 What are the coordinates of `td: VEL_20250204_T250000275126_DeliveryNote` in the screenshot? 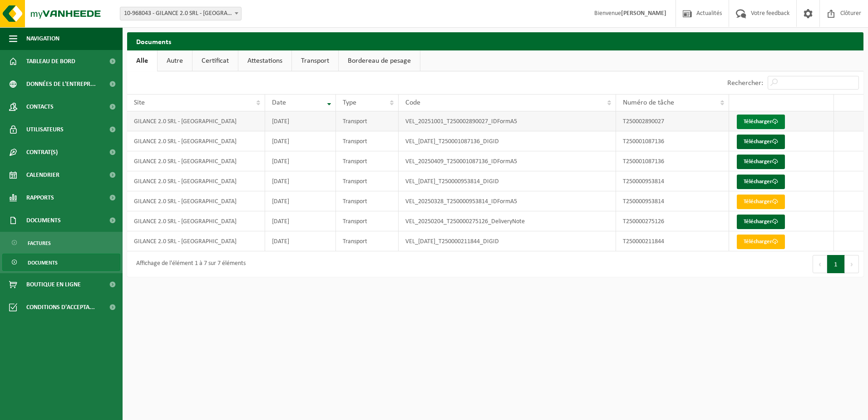 It's located at (507, 221).